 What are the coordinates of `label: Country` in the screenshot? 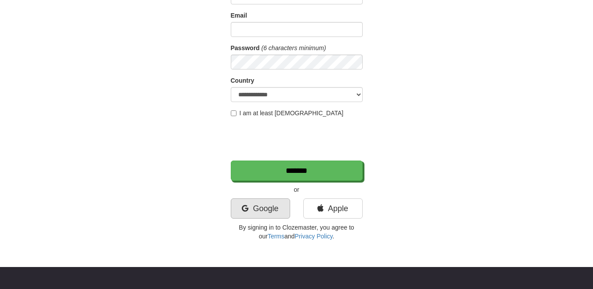 It's located at (243, 80).